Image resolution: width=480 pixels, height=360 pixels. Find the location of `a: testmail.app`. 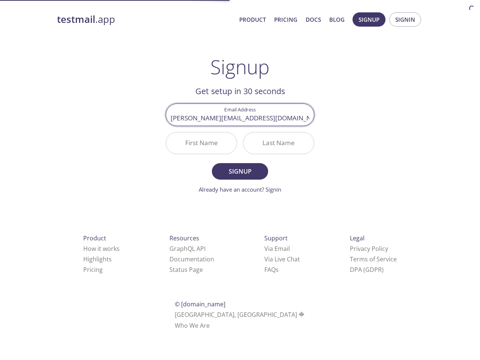

a: testmail.app is located at coordinates (145, 20).